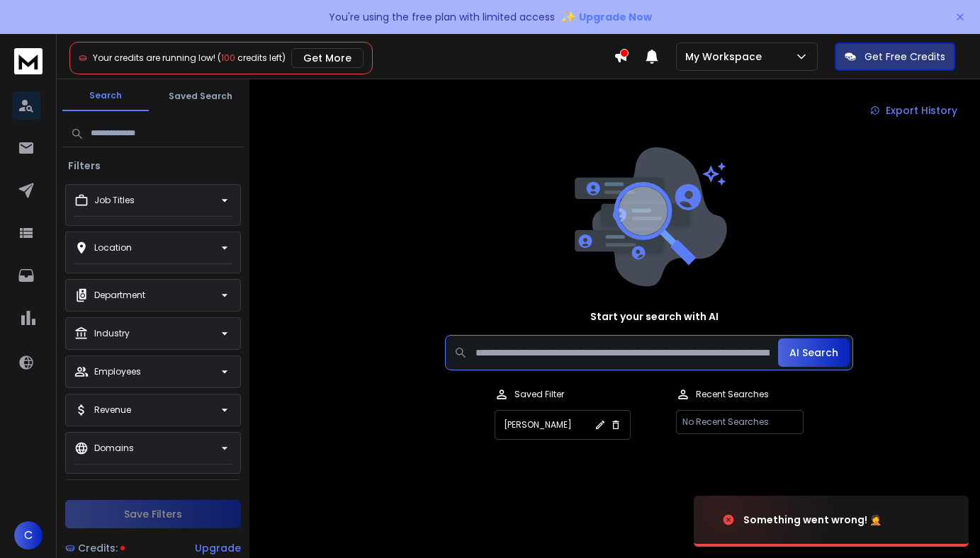 The width and height of the screenshot is (980, 558). I want to click on p: Department, so click(120, 295).